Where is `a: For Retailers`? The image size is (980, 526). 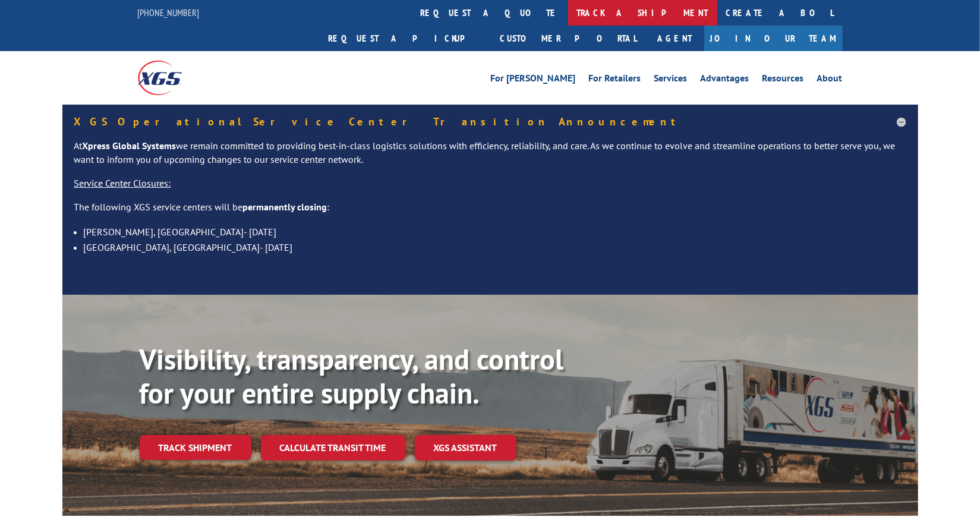 a: For Retailers is located at coordinates (615, 80).